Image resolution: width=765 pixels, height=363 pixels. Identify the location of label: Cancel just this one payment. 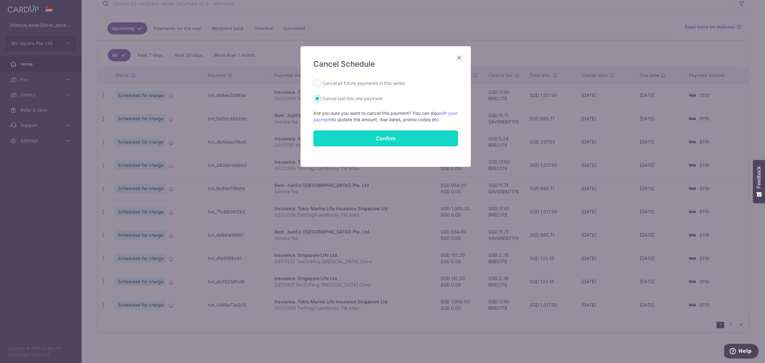
(352, 98).